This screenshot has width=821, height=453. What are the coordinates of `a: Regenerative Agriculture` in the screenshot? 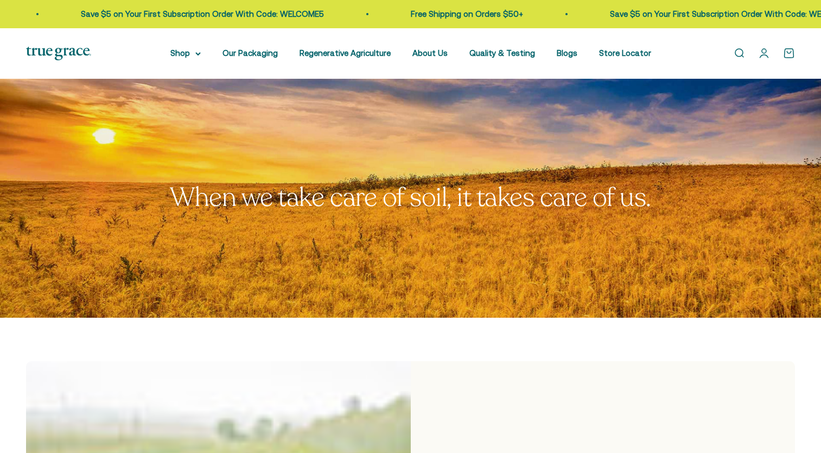 It's located at (345, 53).